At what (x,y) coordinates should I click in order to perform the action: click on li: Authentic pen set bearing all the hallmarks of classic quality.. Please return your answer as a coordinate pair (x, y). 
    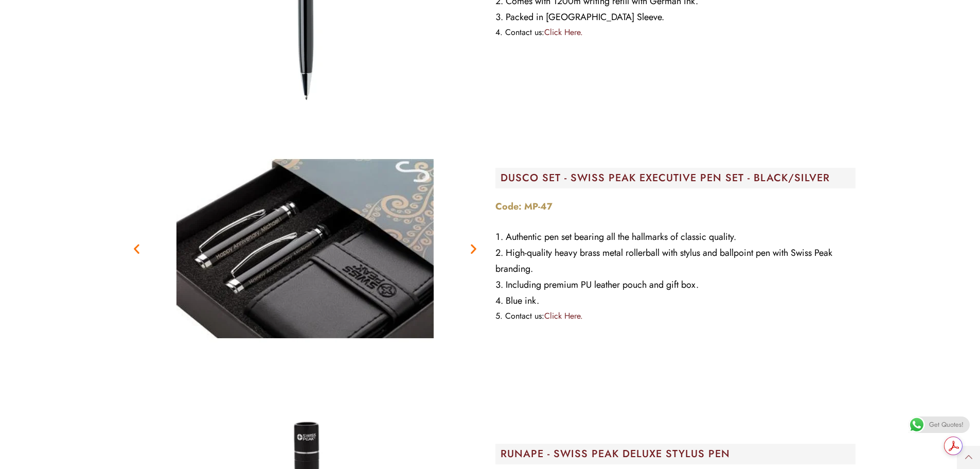
    Looking at the image, I should click on (676, 237).